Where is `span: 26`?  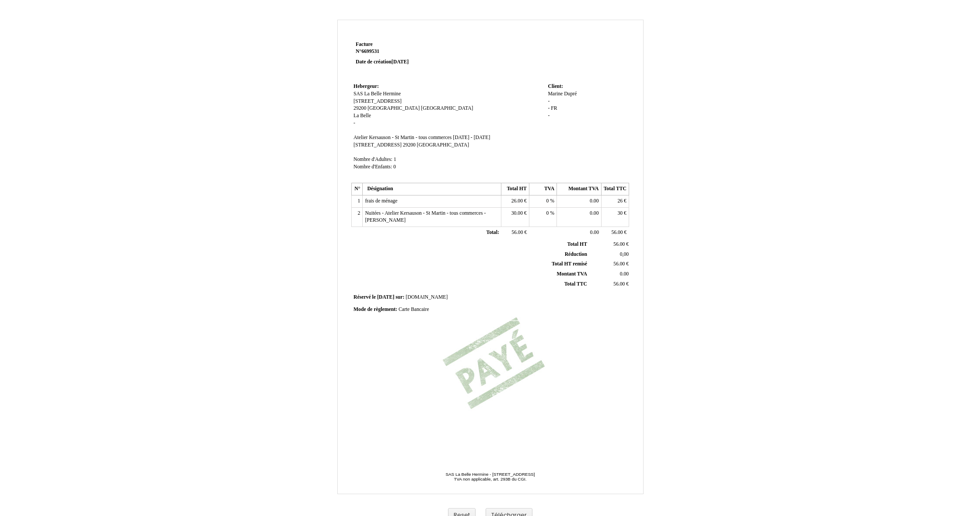 span: 26 is located at coordinates (620, 201).